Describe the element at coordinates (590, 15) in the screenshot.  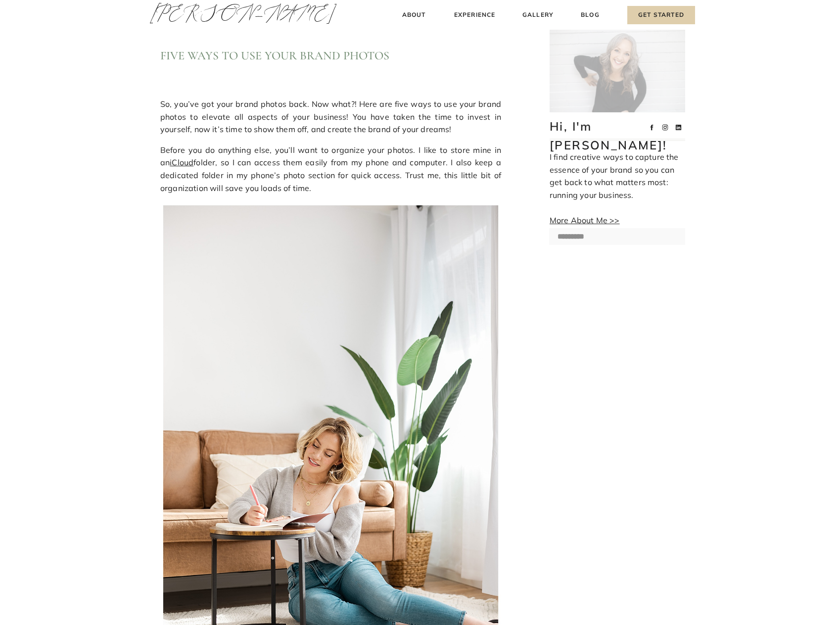
I see `a: Blog` at that location.